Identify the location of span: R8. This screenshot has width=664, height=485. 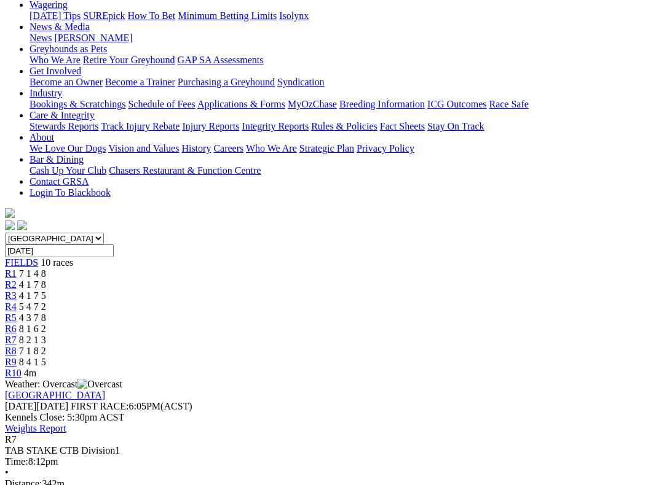
(10, 351).